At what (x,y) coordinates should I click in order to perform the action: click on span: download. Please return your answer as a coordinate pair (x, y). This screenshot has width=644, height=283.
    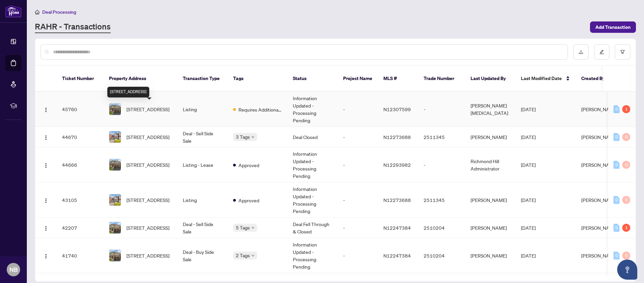
    Looking at the image, I should click on (581, 52).